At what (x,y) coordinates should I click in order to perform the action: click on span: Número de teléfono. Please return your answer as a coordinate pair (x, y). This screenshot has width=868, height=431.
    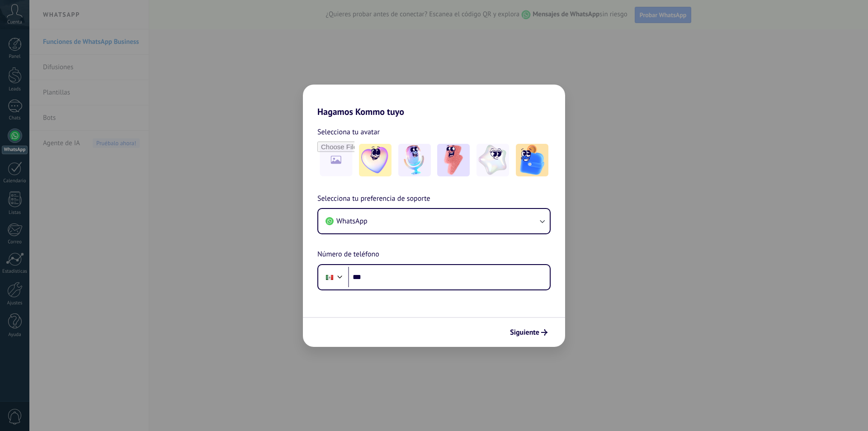
    Looking at the image, I should click on (348, 255).